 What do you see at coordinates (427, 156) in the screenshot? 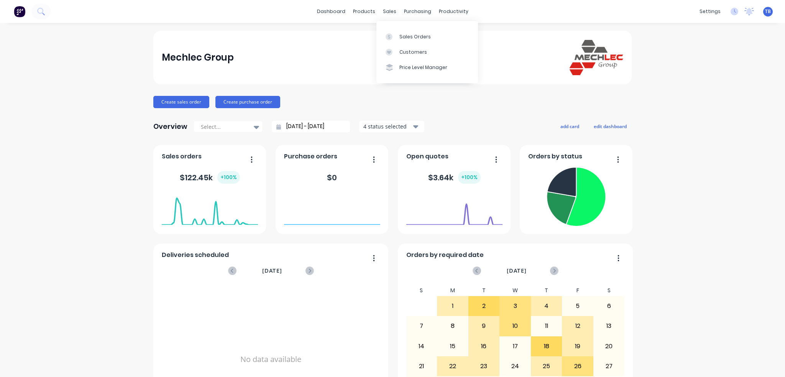
I see `span: Open quotes` at bounding box center [427, 156].